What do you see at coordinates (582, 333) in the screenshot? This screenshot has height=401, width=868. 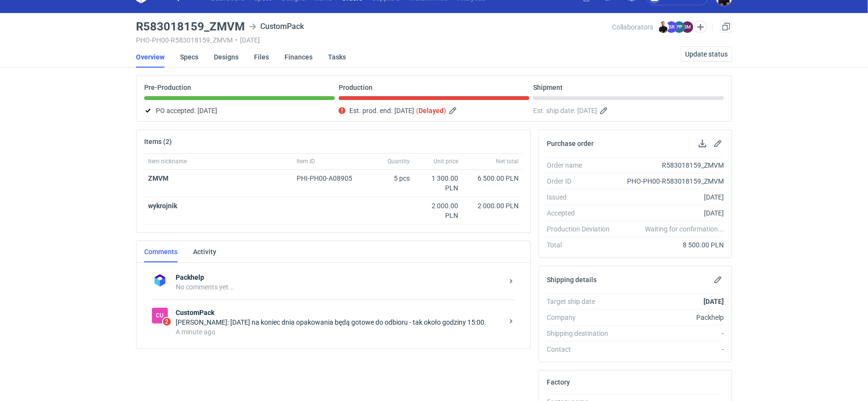 I see `div: Shipping destination` at bounding box center [582, 333].